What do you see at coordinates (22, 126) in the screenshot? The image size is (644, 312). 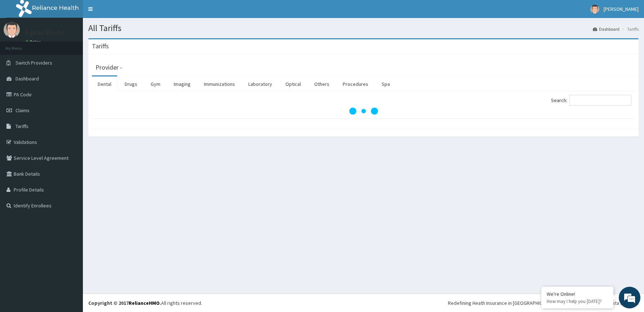 I see `span: Tariffs` at bounding box center [22, 126].